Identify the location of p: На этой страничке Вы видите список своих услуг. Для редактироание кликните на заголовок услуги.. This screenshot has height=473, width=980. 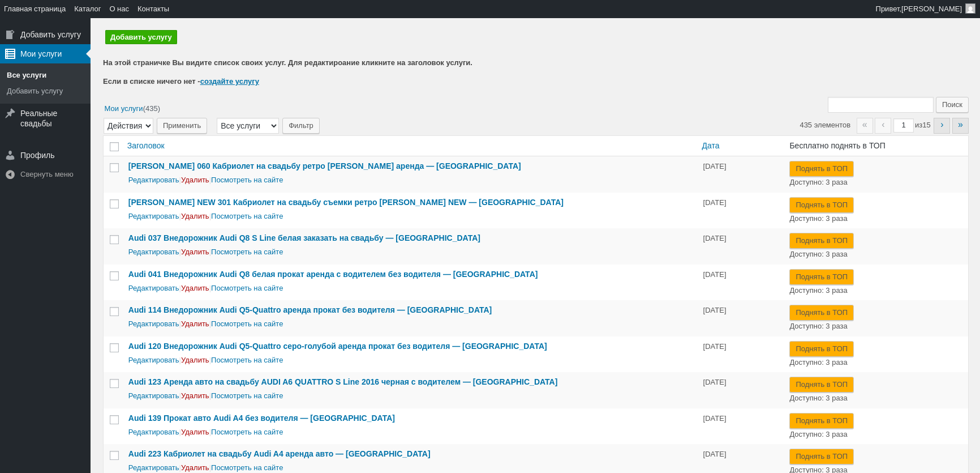
(535, 63).